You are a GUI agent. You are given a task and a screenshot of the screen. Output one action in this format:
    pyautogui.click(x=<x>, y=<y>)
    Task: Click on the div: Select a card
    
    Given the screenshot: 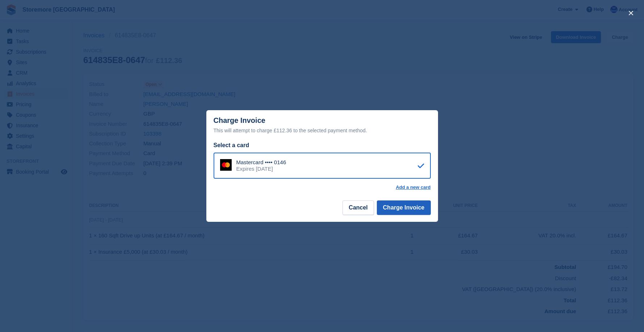 What is the action you would take?
    pyautogui.click(x=322, y=145)
    